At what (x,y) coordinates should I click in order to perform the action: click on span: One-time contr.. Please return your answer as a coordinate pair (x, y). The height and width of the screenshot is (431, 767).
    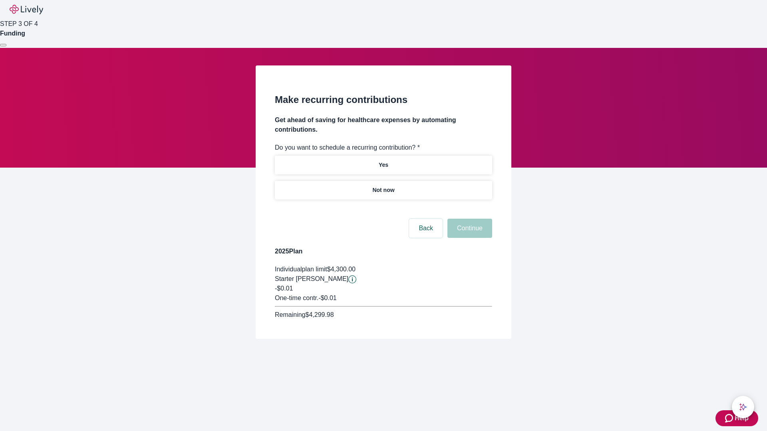
    Looking at the image, I should click on (296, 298).